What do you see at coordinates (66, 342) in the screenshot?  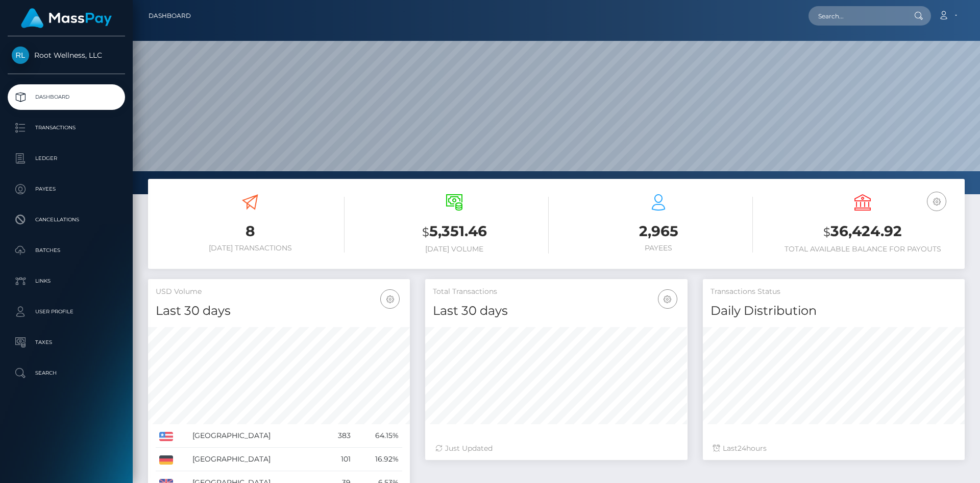 I see `p: Taxes` at bounding box center [66, 342].